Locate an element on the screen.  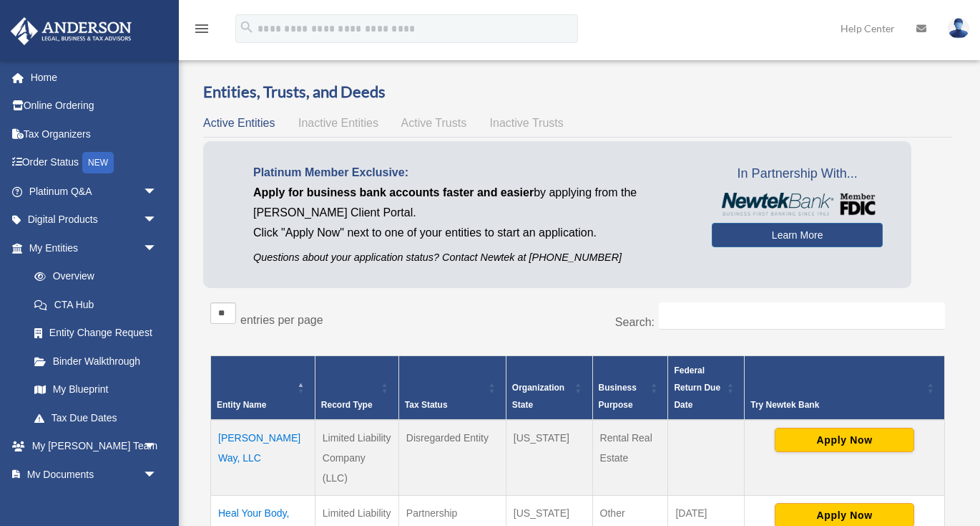
img: NewtekBankLogoSM.png is located at coordinates (797, 204).